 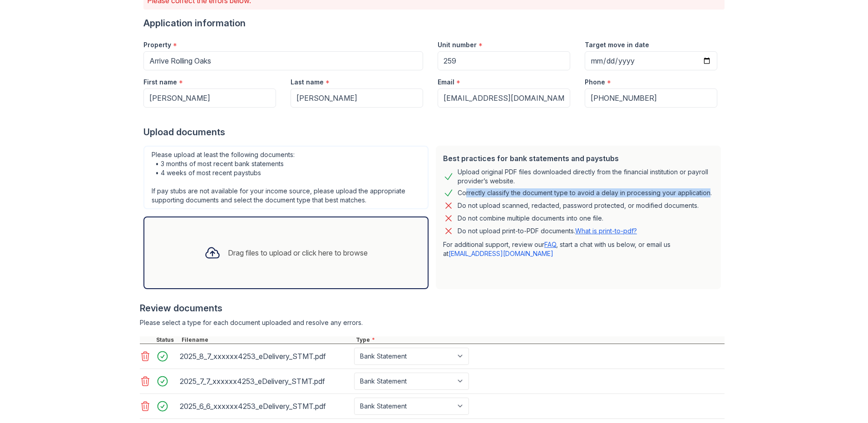 What do you see at coordinates (286, 178) in the screenshot?
I see `div: Please upload at least the following documents: • 3 months of most recent bank statements • 4 wee...` at bounding box center [286, 178].